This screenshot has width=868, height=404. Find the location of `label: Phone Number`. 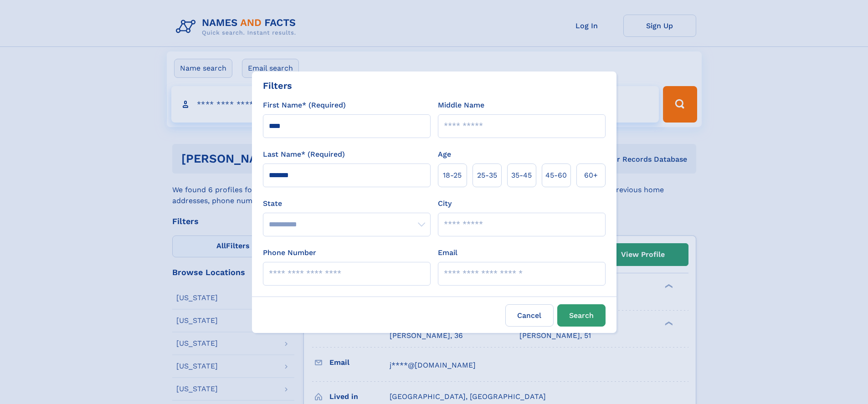

label: Phone Number is located at coordinates (289, 253).